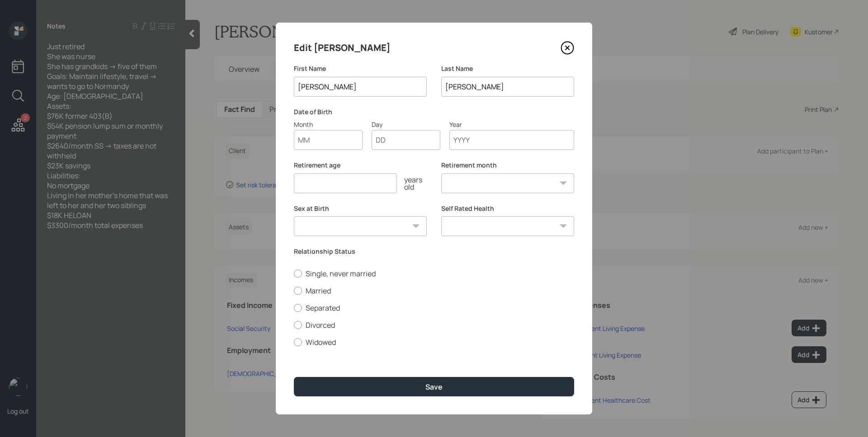 This screenshot has width=868, height=437. I want to click on label: Widowed, so click(434, 343).